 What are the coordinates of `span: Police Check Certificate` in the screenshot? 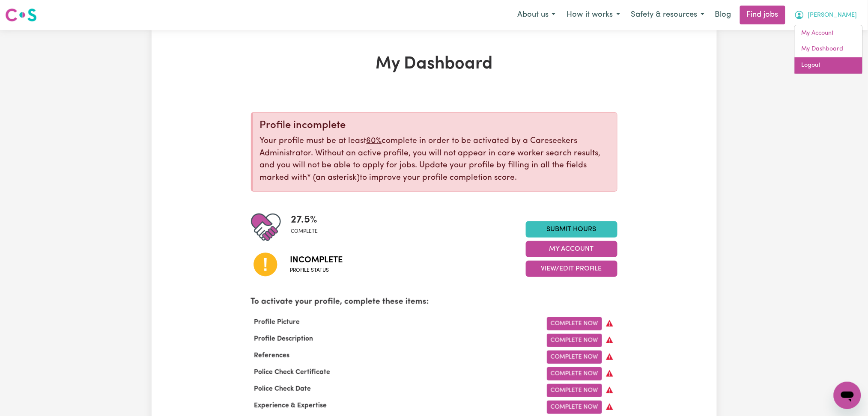 It's located at (293, 372).